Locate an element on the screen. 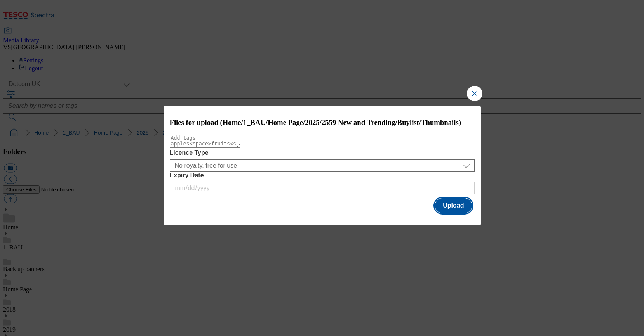 This screenshot has width=644, height=336. label: Expiry Date is located at coordinates (322, 175).